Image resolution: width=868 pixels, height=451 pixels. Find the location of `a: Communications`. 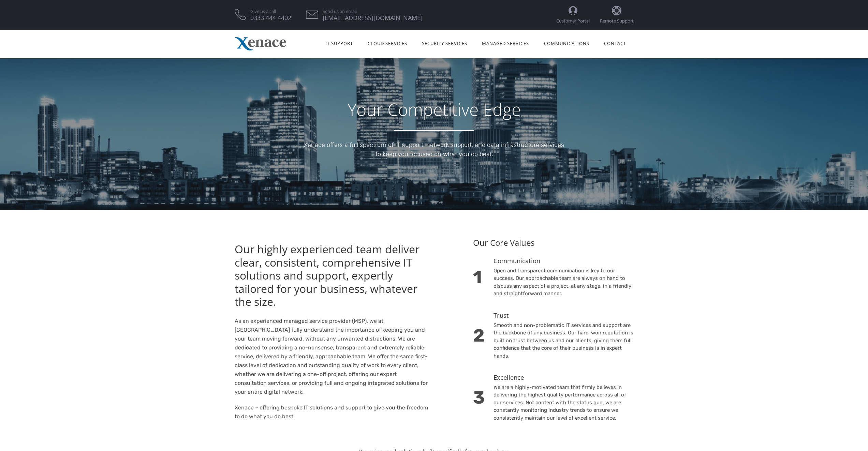

a: Communications is located at coordinates (566, 43).